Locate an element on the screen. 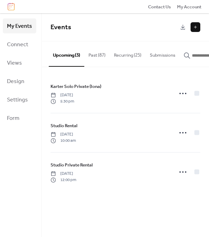 The height and width of the screenshot is (237, 209). span: Views is located at coordinates (14, 63).